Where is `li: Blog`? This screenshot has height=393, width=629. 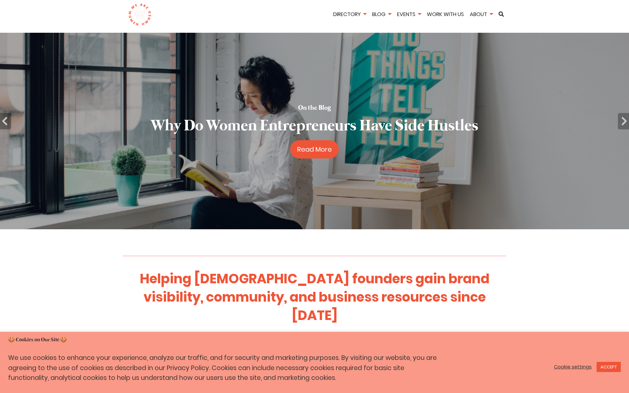
li: Blog is located at coordinates (381, 15).